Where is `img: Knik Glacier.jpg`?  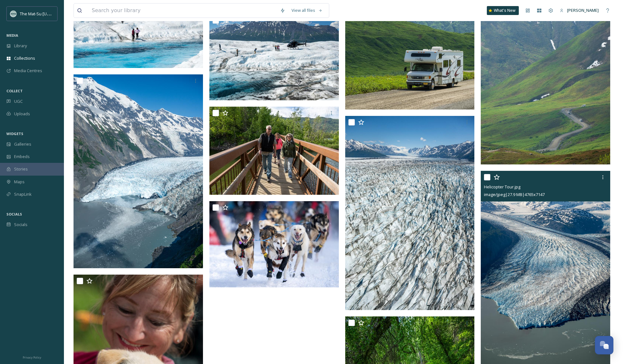 img: Knik Glacier.jpg is located at coordinates (410, 213).